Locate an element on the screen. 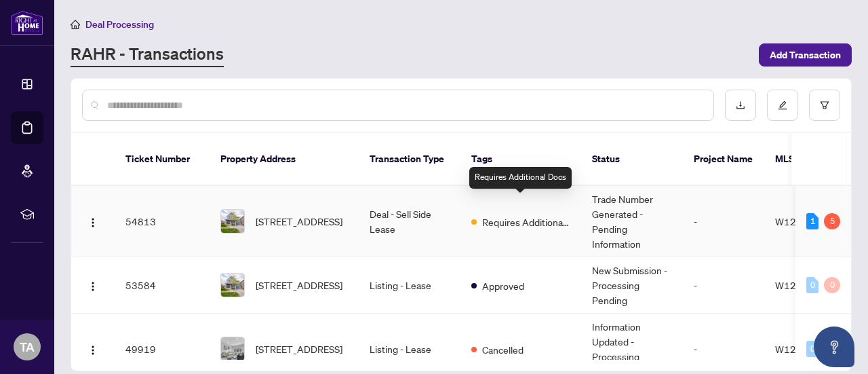 This screenshot has height=374, width=868. td: Listing - Lease is located at coordinates (410, 285).